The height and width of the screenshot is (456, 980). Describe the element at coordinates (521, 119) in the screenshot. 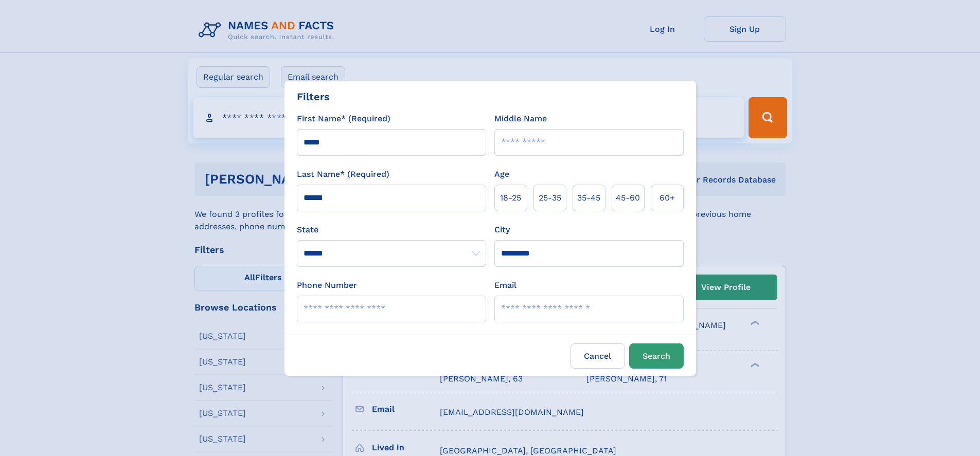

I see `label: Middle Name` at that location.